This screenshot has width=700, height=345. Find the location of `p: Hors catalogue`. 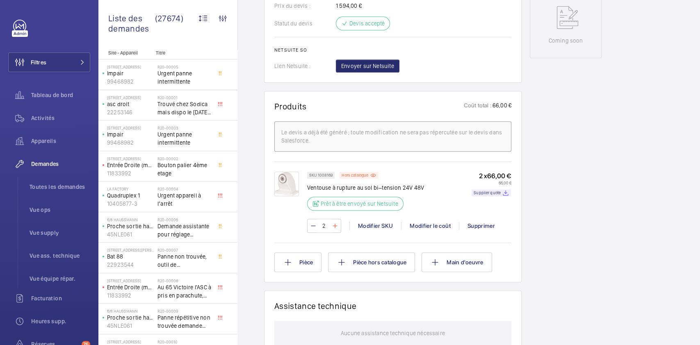

p: Hors catalogue is located at coordinates (355, 175).